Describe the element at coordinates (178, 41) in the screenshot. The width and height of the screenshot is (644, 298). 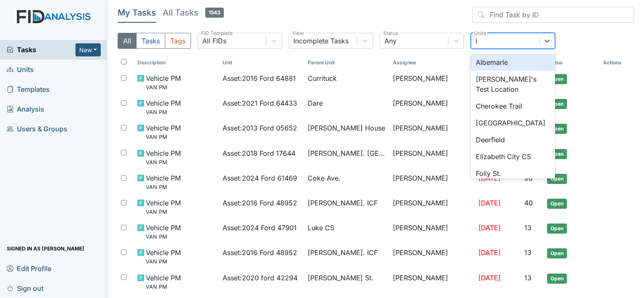
I see `button: Tags` at that location.